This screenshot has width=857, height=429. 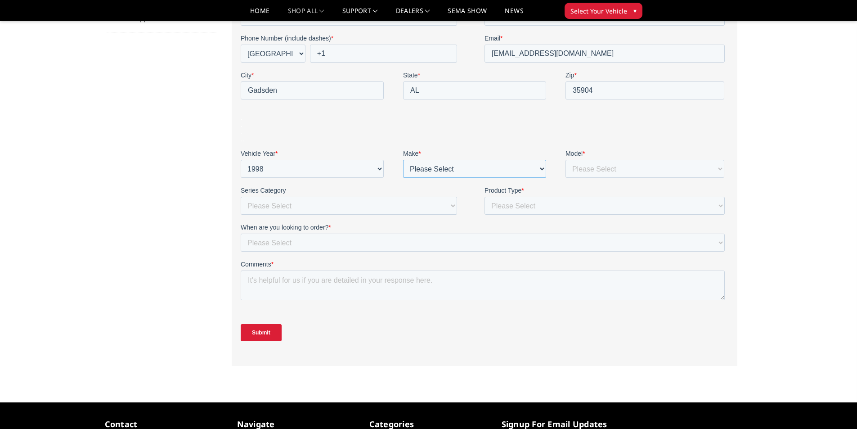 I want to click on span: State, so click(x=170, y=171).